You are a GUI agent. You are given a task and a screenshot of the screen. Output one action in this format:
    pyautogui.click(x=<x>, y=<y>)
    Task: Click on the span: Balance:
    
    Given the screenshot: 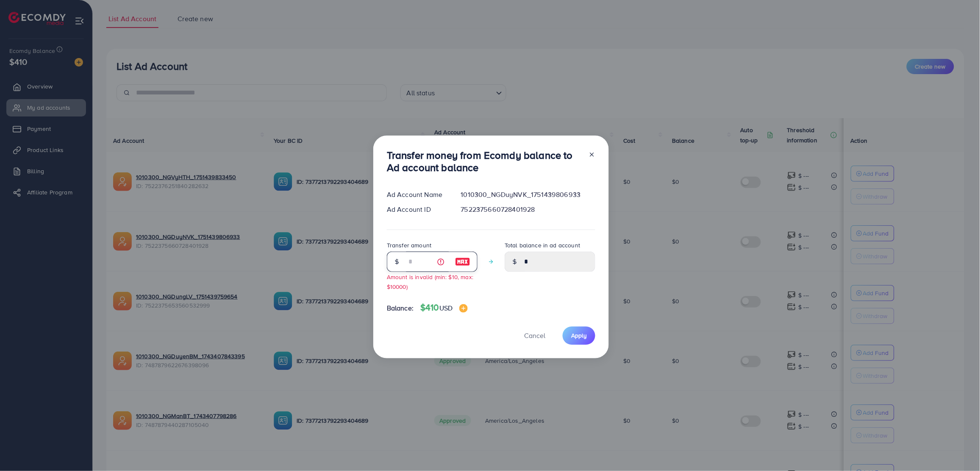 What is the action you would take?
    pyautogui.click(x=400, y=308)
    